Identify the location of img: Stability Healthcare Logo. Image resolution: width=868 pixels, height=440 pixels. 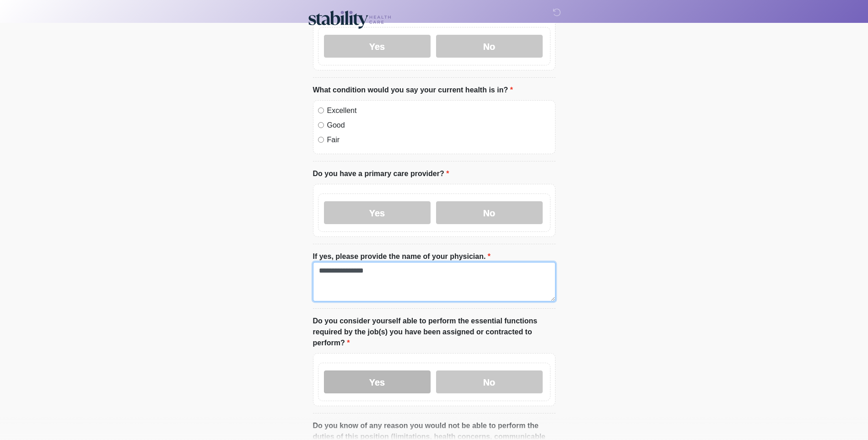
(350, 19).